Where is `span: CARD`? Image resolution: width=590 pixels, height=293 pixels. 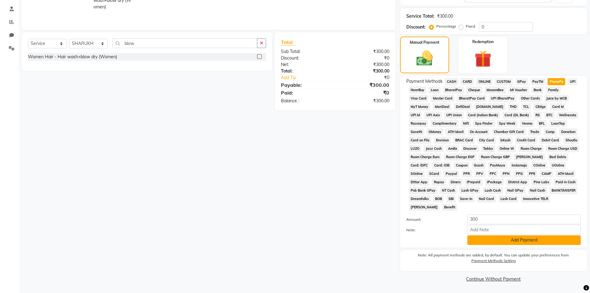 span: CARD is located at coordinates (467, 82).